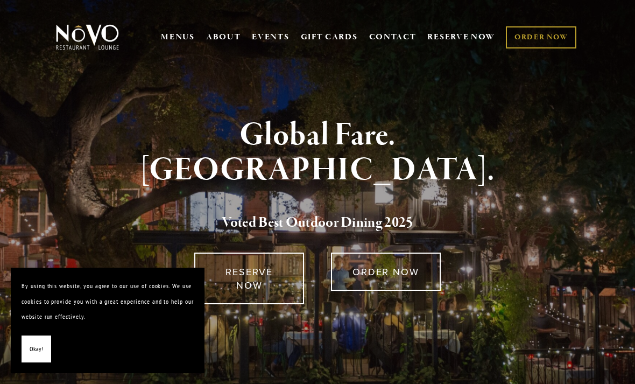  What do you see at coordinates (87, 37) in the screenshot?
I see `img: Novo Restaurant &amp; Lounge` at bounding box center [87, 37].